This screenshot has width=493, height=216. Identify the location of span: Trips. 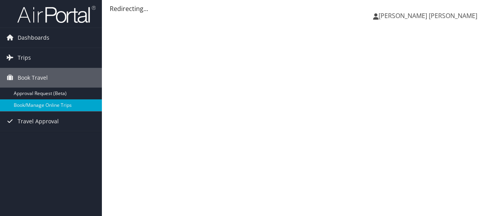
(24, 58).